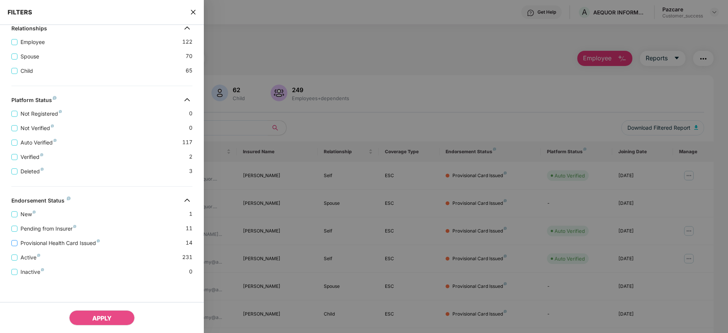 The height and width of the screenshot is (333, 728). I want to click on div: Platform Status, so click(34, 101).